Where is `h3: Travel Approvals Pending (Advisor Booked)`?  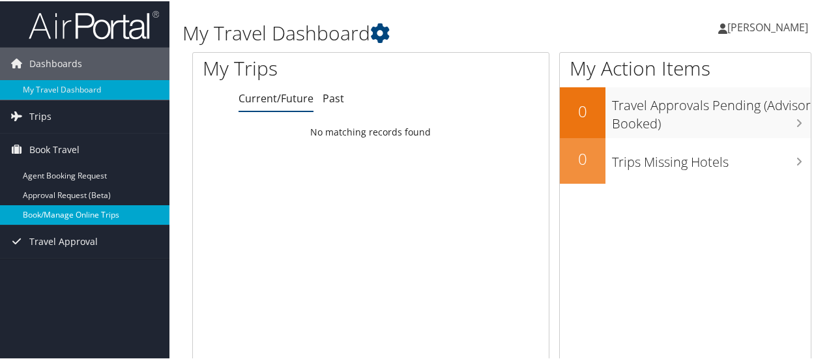 h3: Travel Approvals Pending (Advisor Booked) is located at coordinates (711, 110).